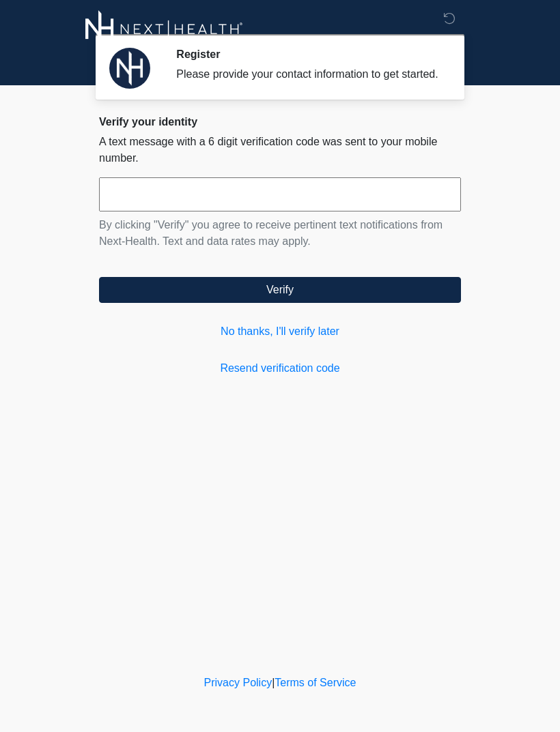 This screenshot has height=732, width=560. I want to click on button: Verify, so click(280, 290).